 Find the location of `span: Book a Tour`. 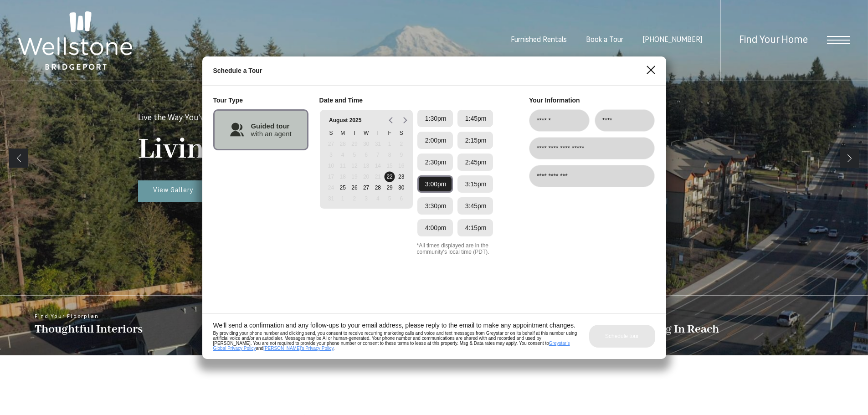

span: Book a Tour is located at coordinates (605, 40).